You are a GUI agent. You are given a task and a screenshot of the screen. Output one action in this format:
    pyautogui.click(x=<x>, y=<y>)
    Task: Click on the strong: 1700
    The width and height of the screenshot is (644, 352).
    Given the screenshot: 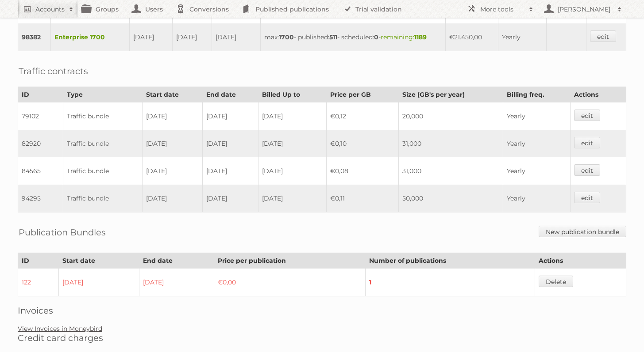 What is the action you would take?
    pyautogui.click(x=286, y=37)
    